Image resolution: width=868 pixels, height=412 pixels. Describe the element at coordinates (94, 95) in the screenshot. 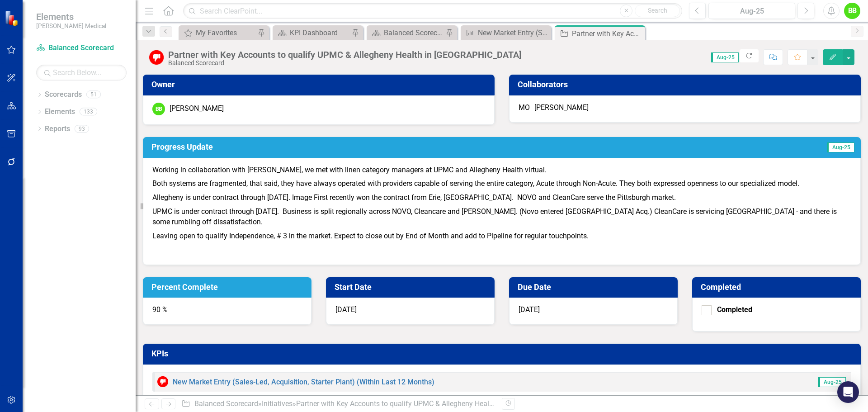

I see `div: 51` at that location.